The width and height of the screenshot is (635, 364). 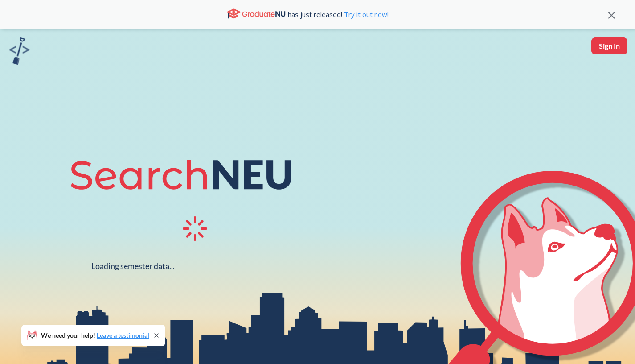 I want to click on button: Sign In, so click(x=609, y=46).